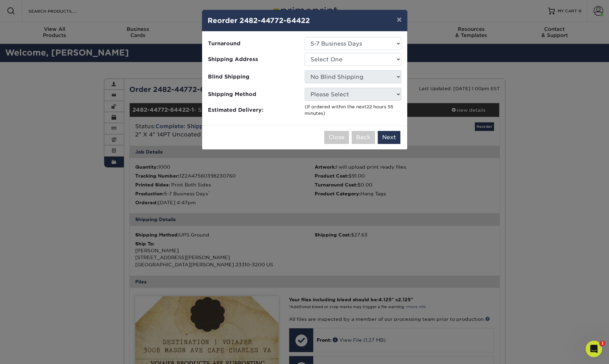 This screenshot has width=609, height=364. What do you see at coordinates (254, 94) in the screenshot?
I see `span: Shipping Method` at bounding box center [254, 94].